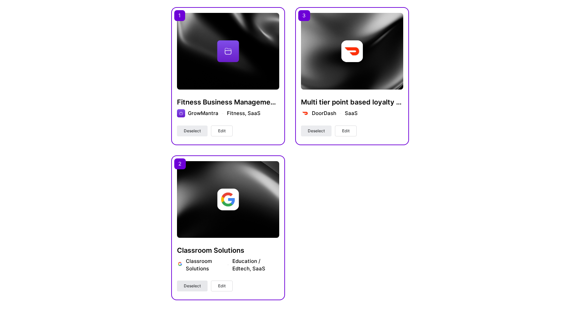  I want to click on h4: Multi tier point based loyalty program, so click(352, 102).